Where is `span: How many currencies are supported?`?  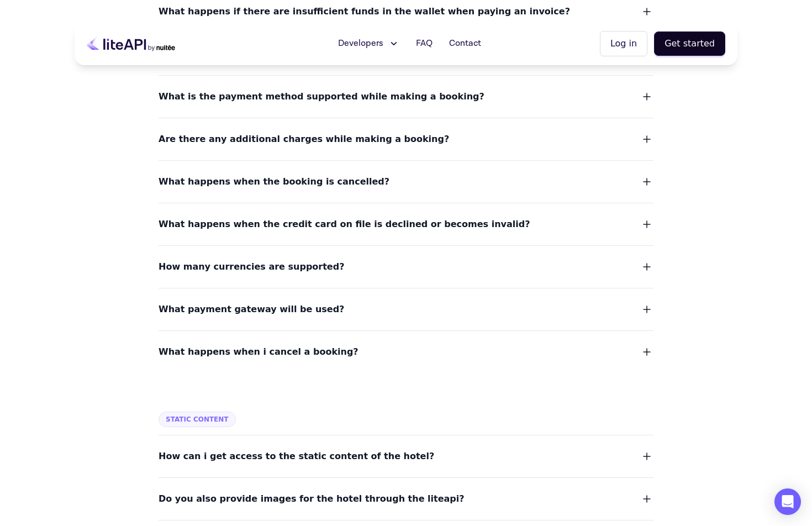 span: How many currencies are supported? is located at coordinates (251, 267).